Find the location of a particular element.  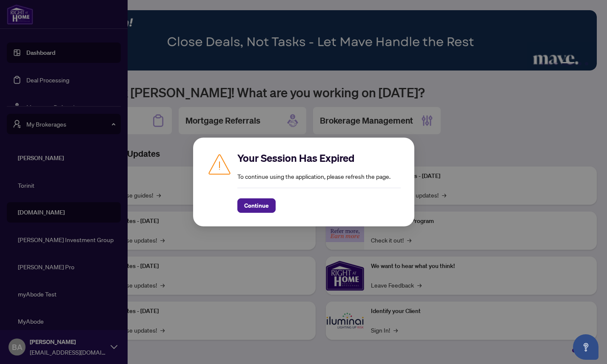

img: Caution icon is located at coordinates (219, 164).